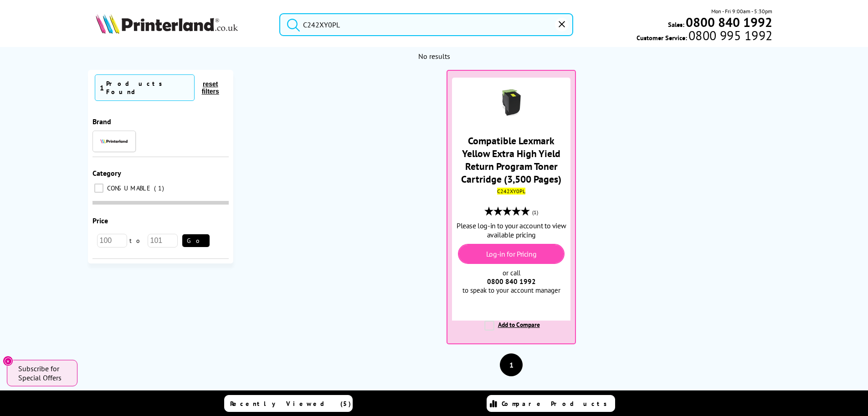 Image resolution: width=868 pixels, height=416 pixels. What do you see at coordinates (434, 56) in the screenshot?
I see `div: No results` at bounding box center [434, 56].